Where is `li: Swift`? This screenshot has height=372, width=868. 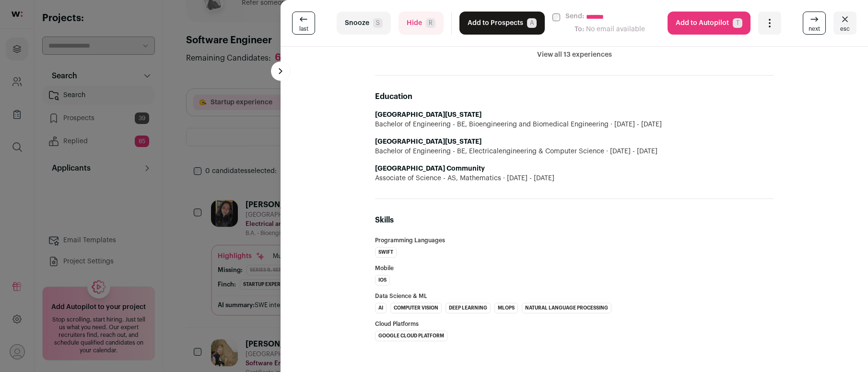
li: Swift is located at coordinates (386, 252).